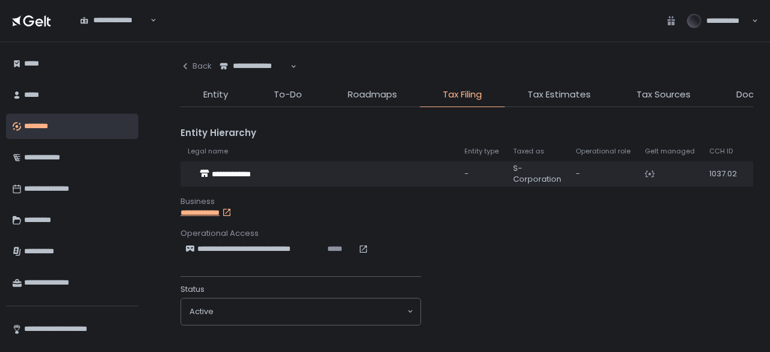 The image size is (770, 352). I want to click on button: Back, so click(196, 66).